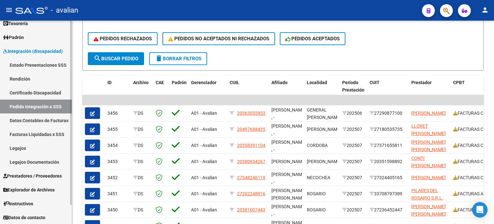 This screenshot has width=494, height=224. I want to click on div: Open Intercom Messenger, so click(480, 209).